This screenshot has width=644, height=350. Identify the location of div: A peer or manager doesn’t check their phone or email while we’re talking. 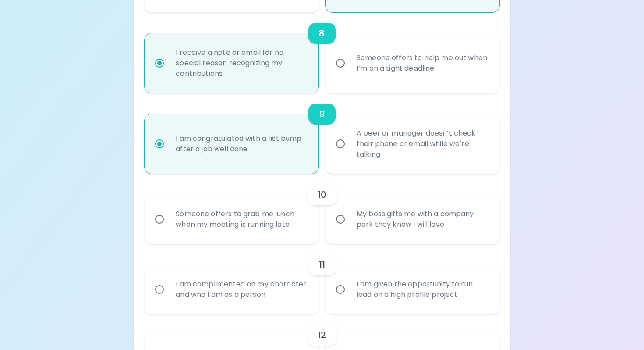
(422, 144).